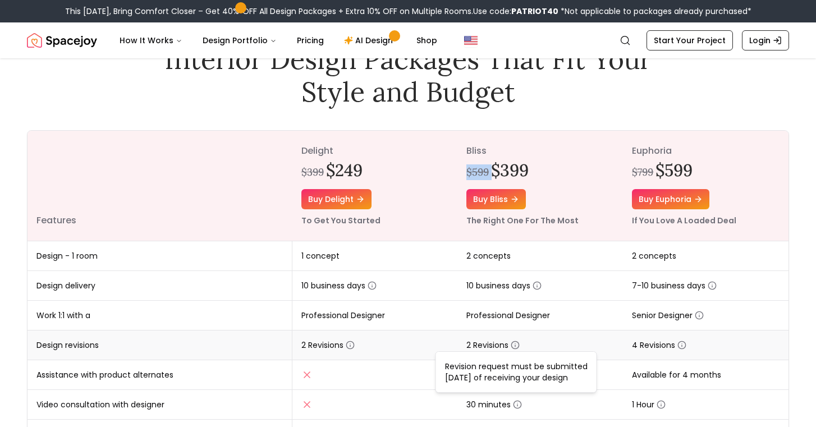  What do you see at coordinates (426, 40) in the screenshot?
I see `a: Shop` at bounding box center [426, 40].